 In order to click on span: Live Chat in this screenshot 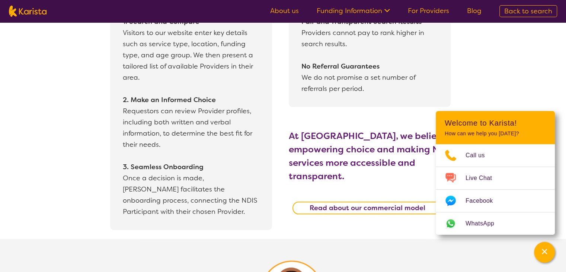, I will do `click(483, 178)`.